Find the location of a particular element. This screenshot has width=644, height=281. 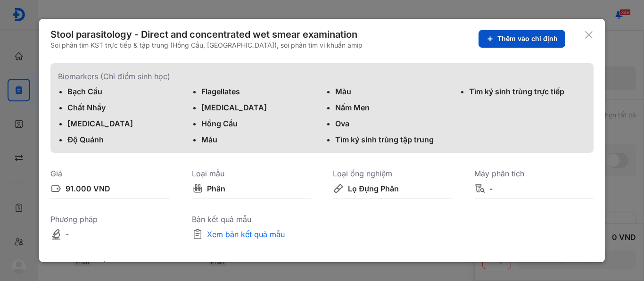

div: Nấm Men is located at coordinates (394, 108).